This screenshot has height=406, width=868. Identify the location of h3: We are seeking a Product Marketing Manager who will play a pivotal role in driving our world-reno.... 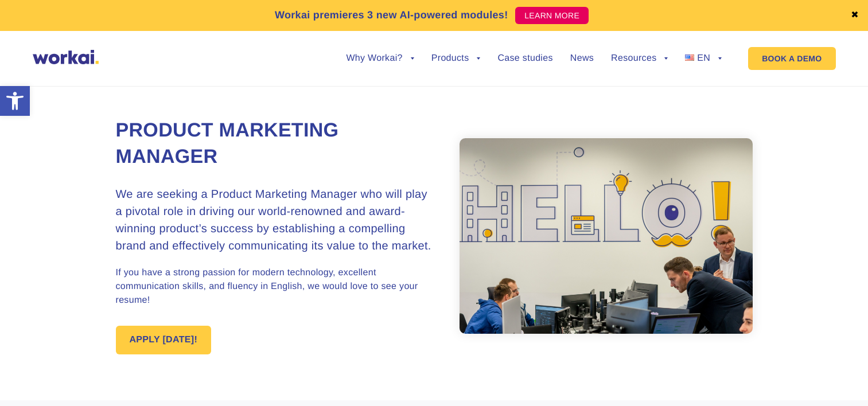
(275, 220).